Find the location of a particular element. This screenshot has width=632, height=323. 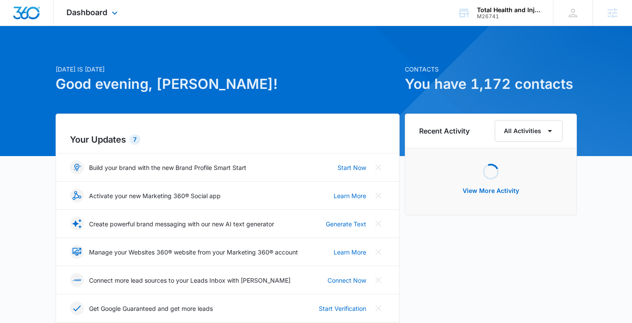

a: Connect Now is located at coordinates (346, 280).